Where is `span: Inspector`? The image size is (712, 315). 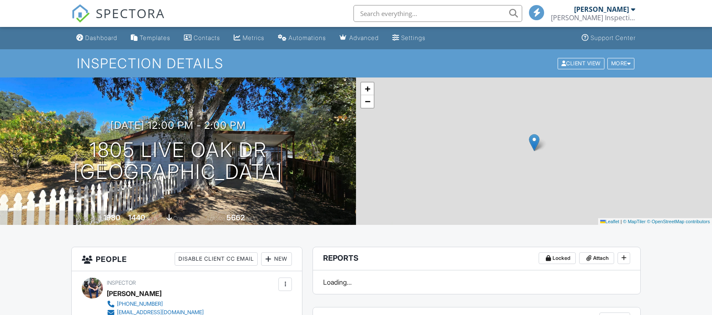
span: Inspector is located at coordinates (121, 283).